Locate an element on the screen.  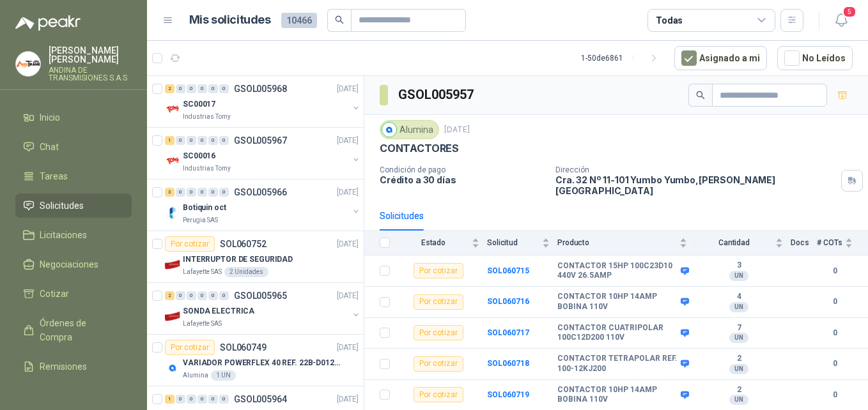
a: SOL060719 is located at coordinates (508, 395).